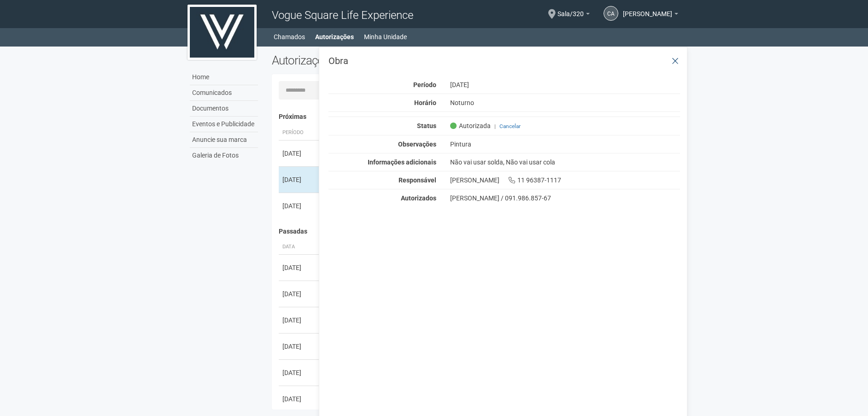 This screenshot has width=868, height=416. What do you see at coordinates (224, 155) in the screenshot?
I see `a: Galeria de Fotos` at bounding box center [224, 155].